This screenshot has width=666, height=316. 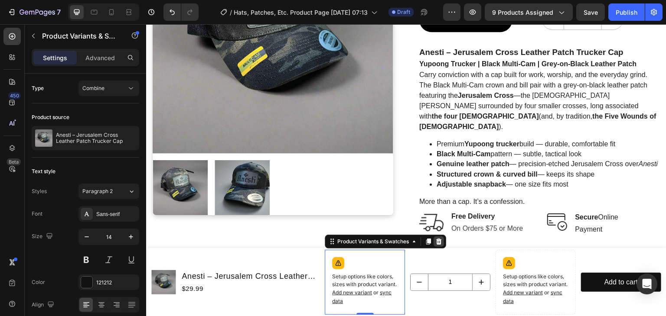 I want to click on h1: Anesti – Jerusalem Cross Leather Patch Trucker Cap, so click(x=104, y=252).